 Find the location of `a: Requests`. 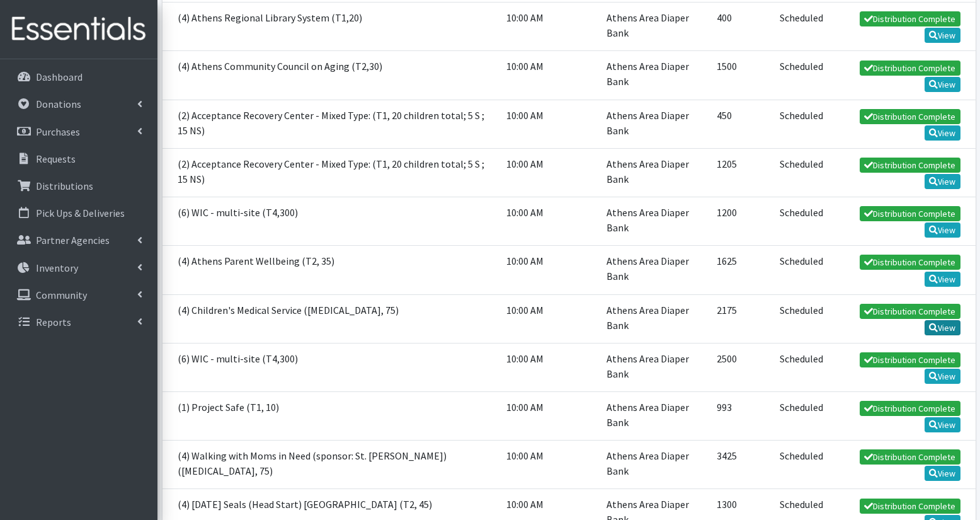

a: Requests is located at coordinates (79, 158).